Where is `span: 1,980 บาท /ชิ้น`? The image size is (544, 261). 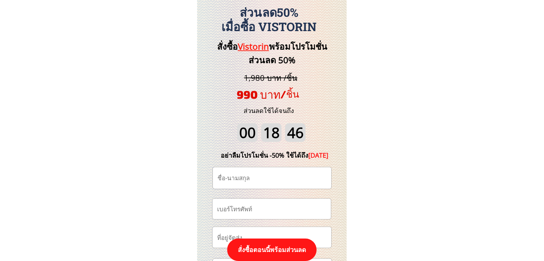 span: 1,980 บาท /ชิ้น is located at coordinates (270, 78).